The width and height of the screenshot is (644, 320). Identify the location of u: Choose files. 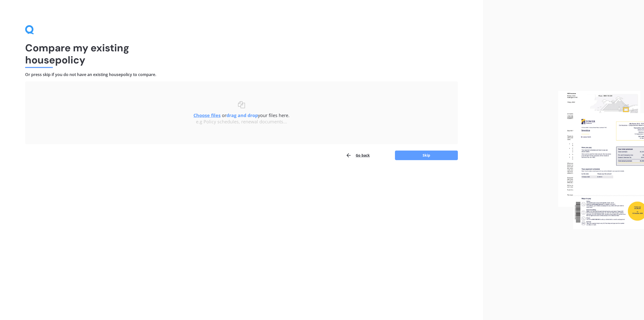
(207, 116).